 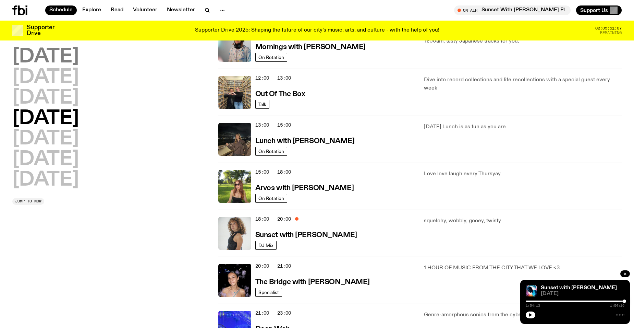 What do you see at coordinates (266, 245) in the screenshot?
I see `span: DJ Mix` at bounding box center [266, 245].